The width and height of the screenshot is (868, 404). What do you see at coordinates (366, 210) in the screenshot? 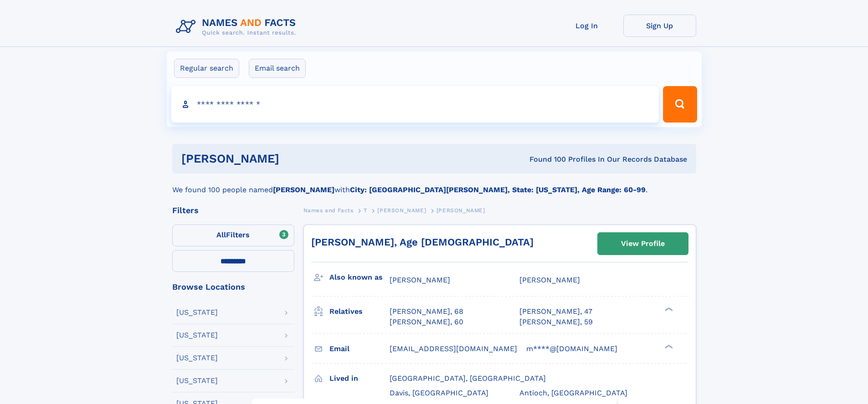
I see `a: T` at bounding box center [366, 210].